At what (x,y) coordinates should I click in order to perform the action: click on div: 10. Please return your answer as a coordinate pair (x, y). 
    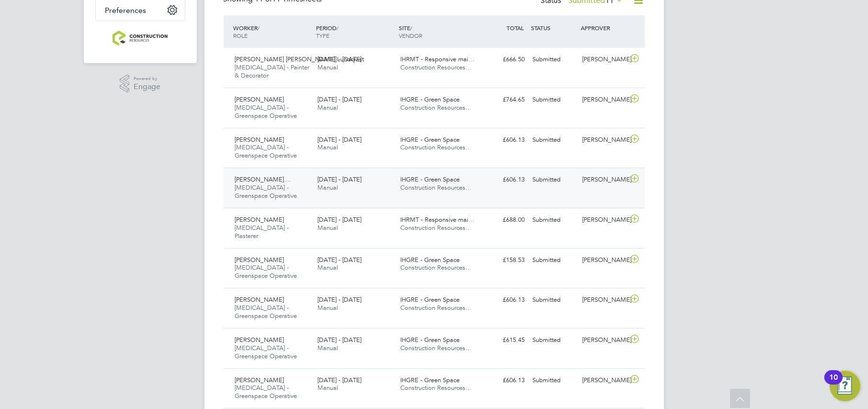
    Looking at the image, I should click on (833, 383).